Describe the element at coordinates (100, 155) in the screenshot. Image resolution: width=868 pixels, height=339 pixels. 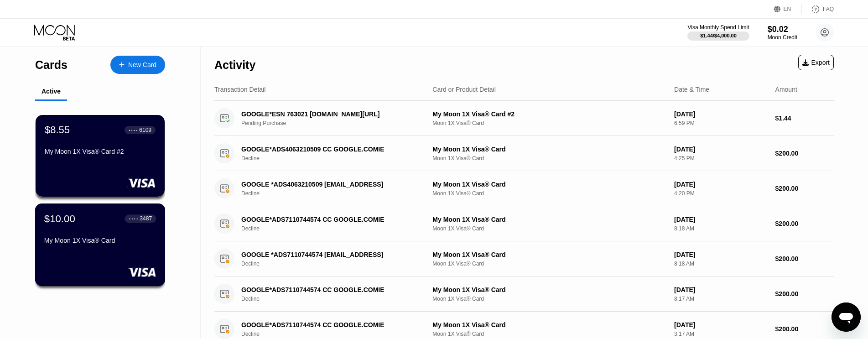
I see `div: $8.55● ● ● ●6109My Moon 1X Visa® Card #2` at that location.